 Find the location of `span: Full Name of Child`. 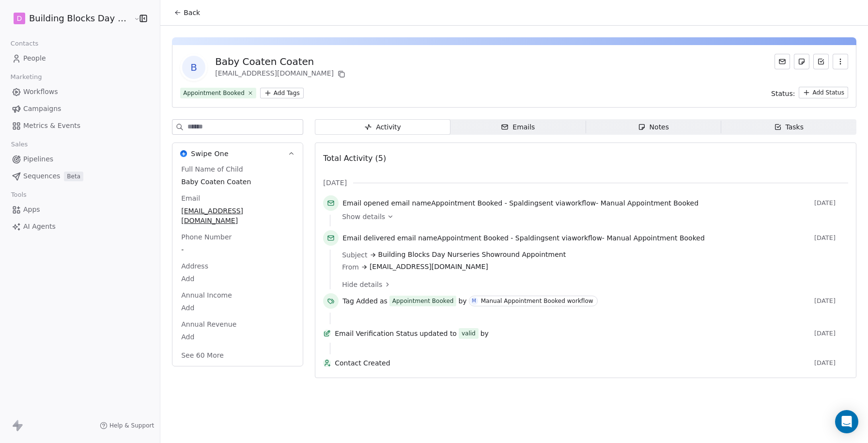

span: Full Name of Child is located at coordinates (212, 169).